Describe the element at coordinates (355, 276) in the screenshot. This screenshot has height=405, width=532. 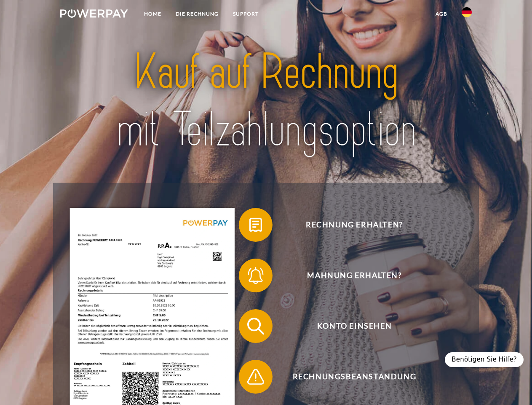
I see `span: Mahnung erhalten?` at that location.